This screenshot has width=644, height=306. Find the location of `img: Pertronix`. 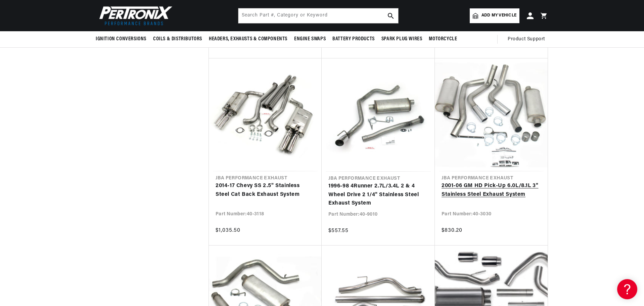

img: Pertronix is located at coordinates (134, 15).